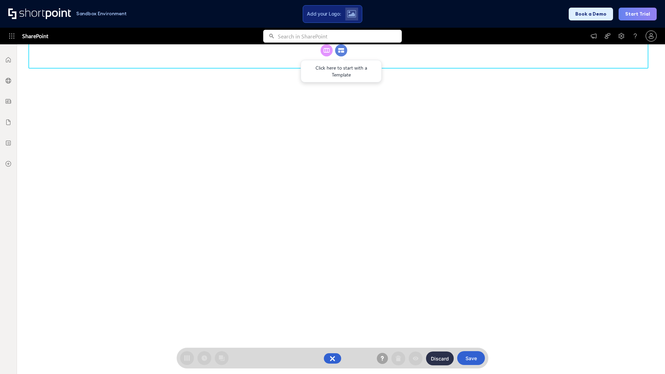  What do you see at coordinates (324, 14) in the screenshot?
I see `span: Add your Logo:` at bounding box center [324, 14].